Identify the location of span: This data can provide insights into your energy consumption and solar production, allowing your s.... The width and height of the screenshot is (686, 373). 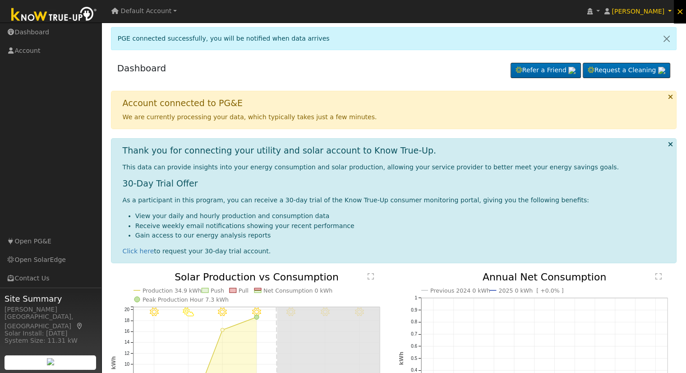
(371, 167).